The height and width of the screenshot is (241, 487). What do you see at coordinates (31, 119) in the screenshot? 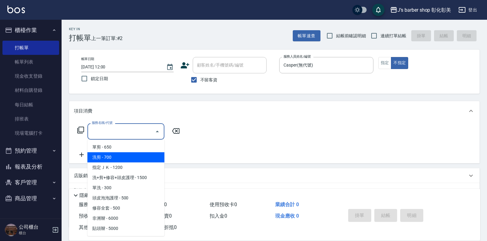
I see `a: 排班表` at bounding box center [31, 119].